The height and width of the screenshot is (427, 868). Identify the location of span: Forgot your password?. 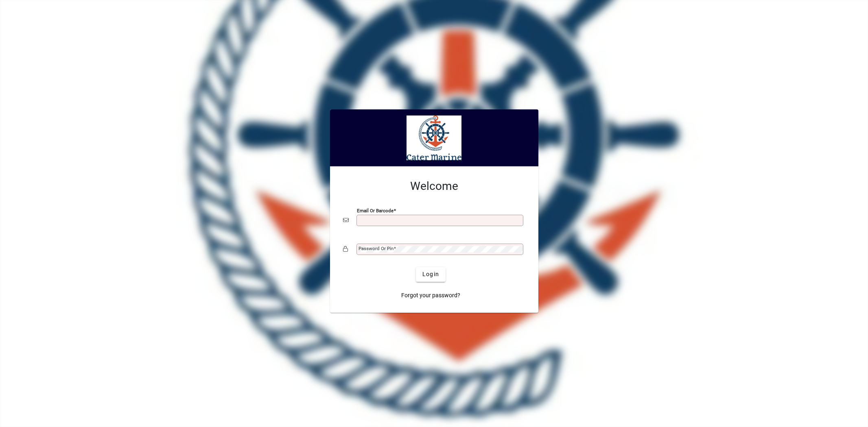
(430, 296).